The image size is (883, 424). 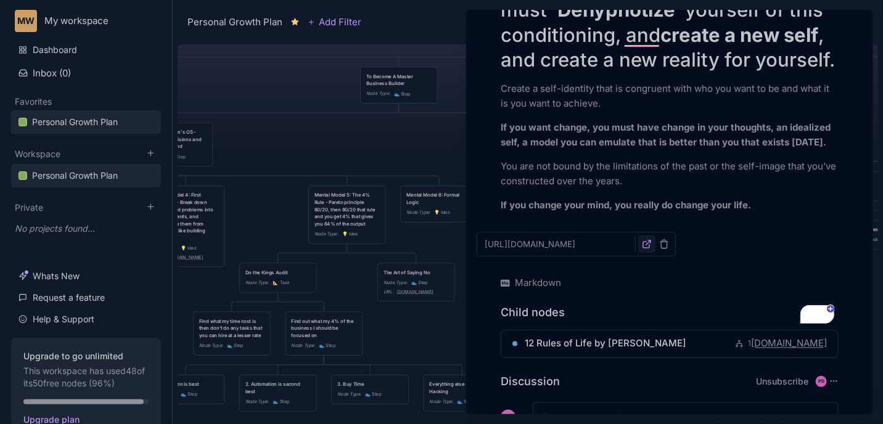 What do you see at coordinates (558, 244) in the screenshot?
I see `input: https://example.com` at bounding box center [558, 244].